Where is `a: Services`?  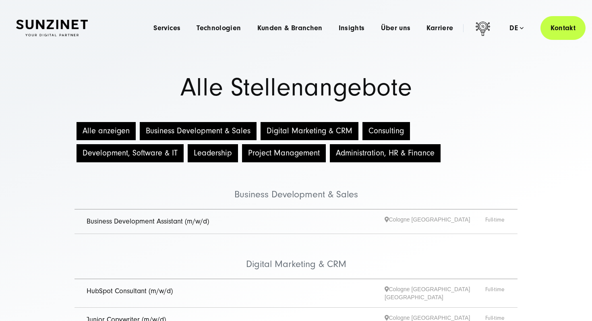
a: Services is located at coordinates (167, 28).